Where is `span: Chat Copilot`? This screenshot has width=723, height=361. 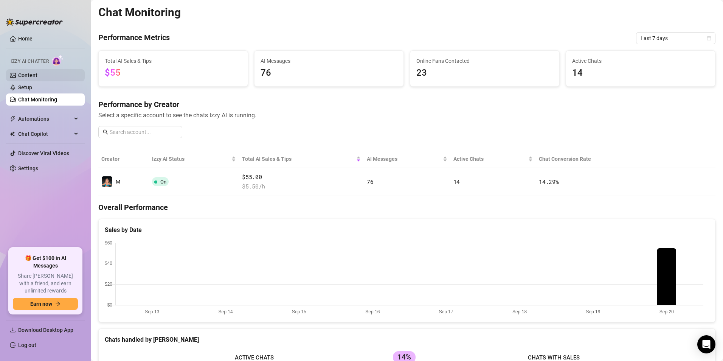
span: Chat Copilot is located at coordinates (45, 134).